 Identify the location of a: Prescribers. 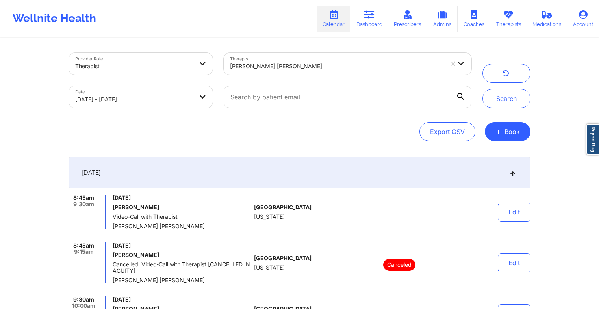
(408, 19).